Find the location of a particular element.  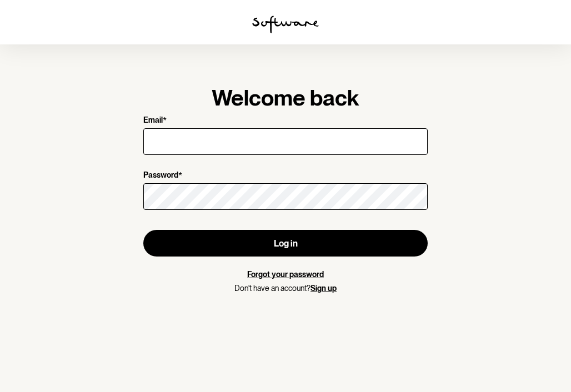

a: Sign up is located at coordinates (323, 288).